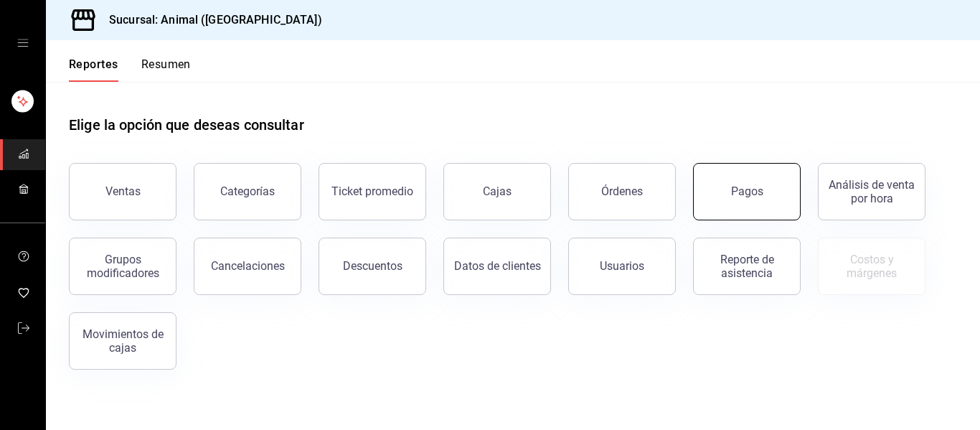  I want to click on div: Reporte de asistencia, so click(746, 267).